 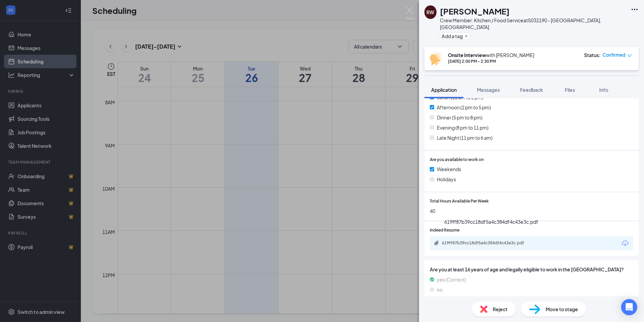 What do you see at coordinates (500, 309) in the screenshot?
I see `span: Reject` at bounding box center [500, 309].